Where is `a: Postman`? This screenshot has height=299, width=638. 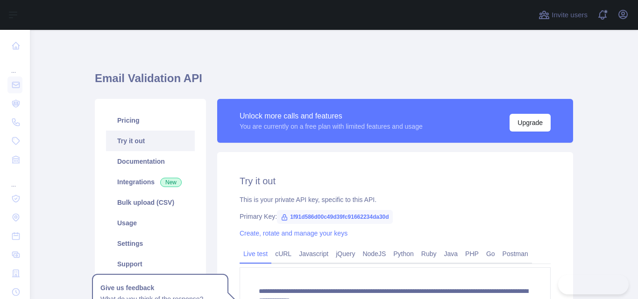 a: Postman is located at coordinates (515, 254).